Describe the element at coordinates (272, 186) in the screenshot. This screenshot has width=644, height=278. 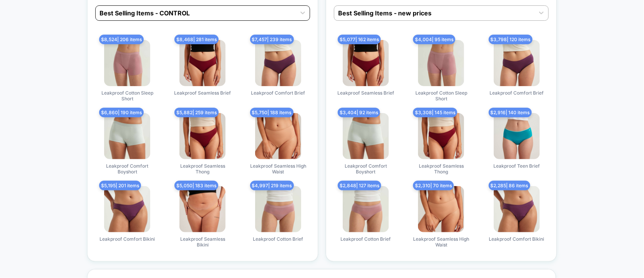
I see `span: $ 4,997 | 219 items` at that location.